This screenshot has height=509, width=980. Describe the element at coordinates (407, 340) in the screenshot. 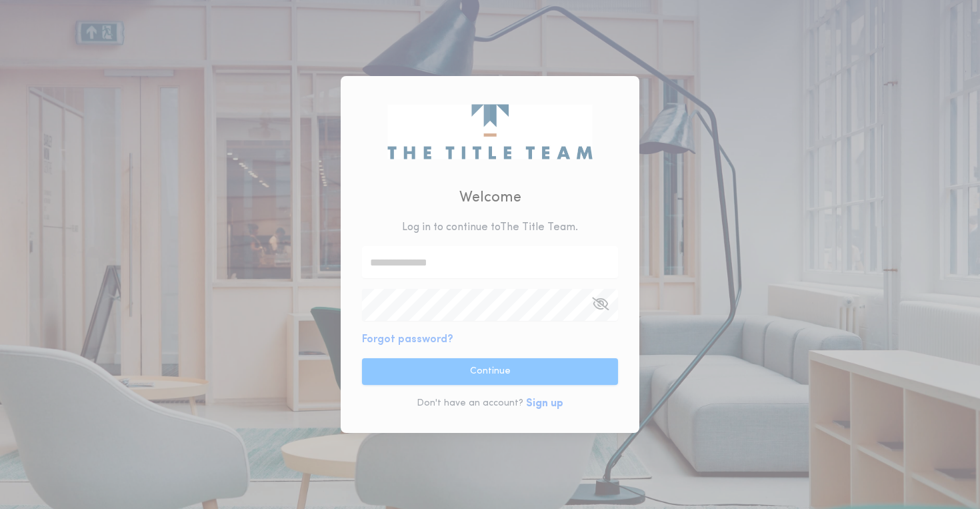

I see `button: Forgot password?` at that location.